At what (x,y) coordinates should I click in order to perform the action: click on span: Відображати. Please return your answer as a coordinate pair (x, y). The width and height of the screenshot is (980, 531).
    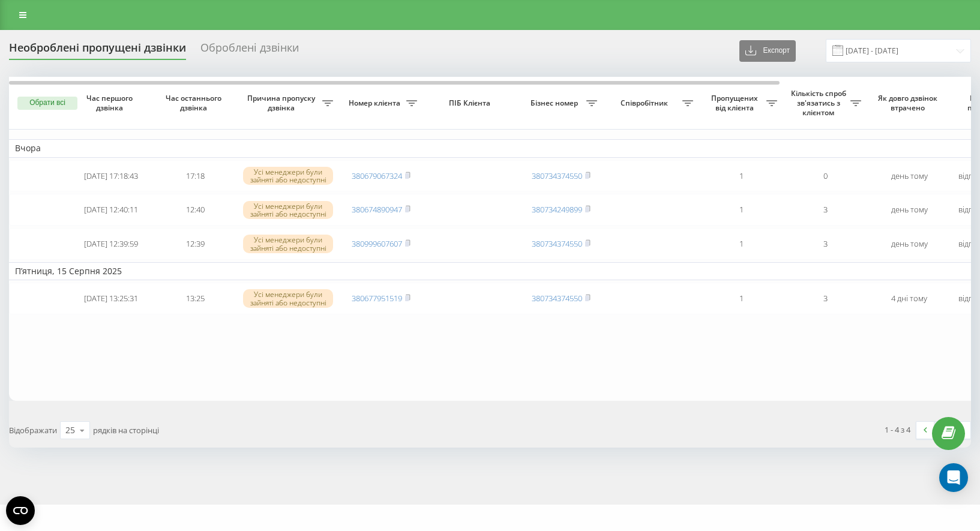
    Looking at the image, I should click on (33, 430).